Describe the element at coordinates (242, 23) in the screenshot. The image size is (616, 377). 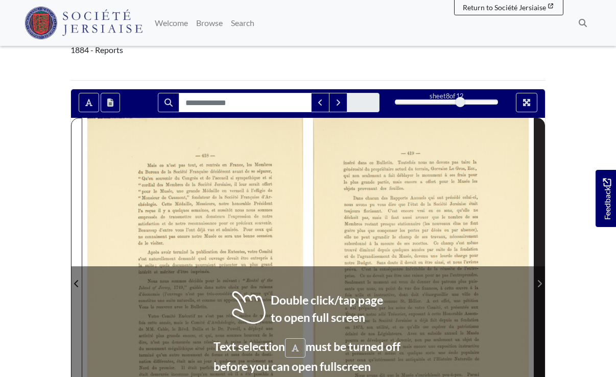
I see `a: Search` at that location.